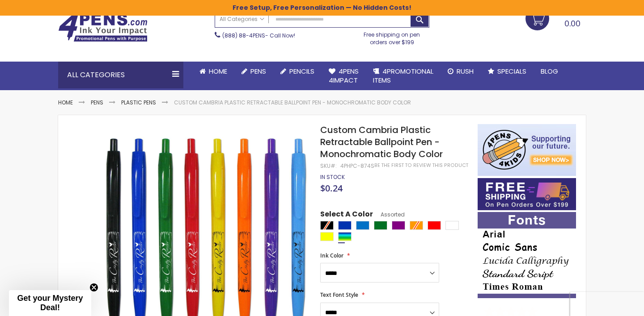 This screenshot has width=644, height=316. I want to click on span: - Call Now!, so click(259, 35).